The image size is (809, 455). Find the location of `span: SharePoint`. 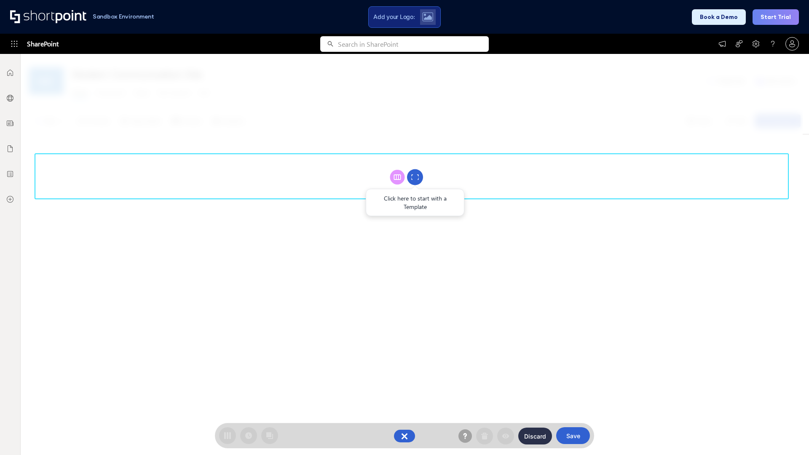

span: SharePoint is located at coordinates (43, 44).